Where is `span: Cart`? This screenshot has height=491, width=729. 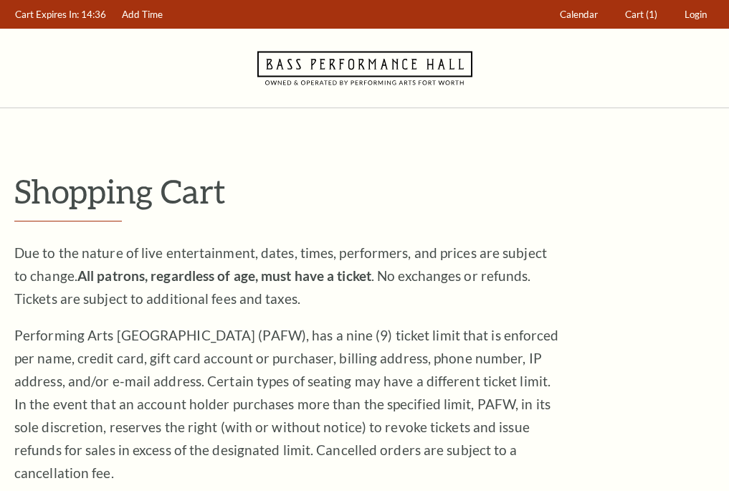
span: Cart is located at coordinates (634, 14).